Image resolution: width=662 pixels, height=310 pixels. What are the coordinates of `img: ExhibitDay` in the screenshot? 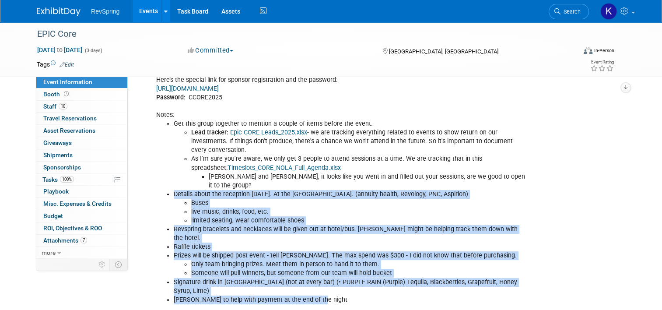 It's located at (59, 12).